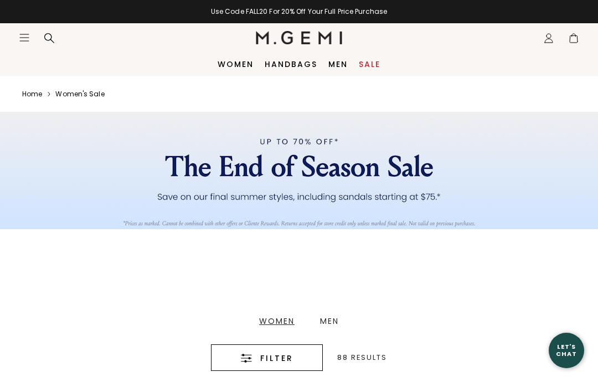 Image resolution: width=598 pixels, height=382 pixels. What do you see at coordinates (277, 358) in the screenshot?
I see `span: Filter` at bounding box center [277, 358].